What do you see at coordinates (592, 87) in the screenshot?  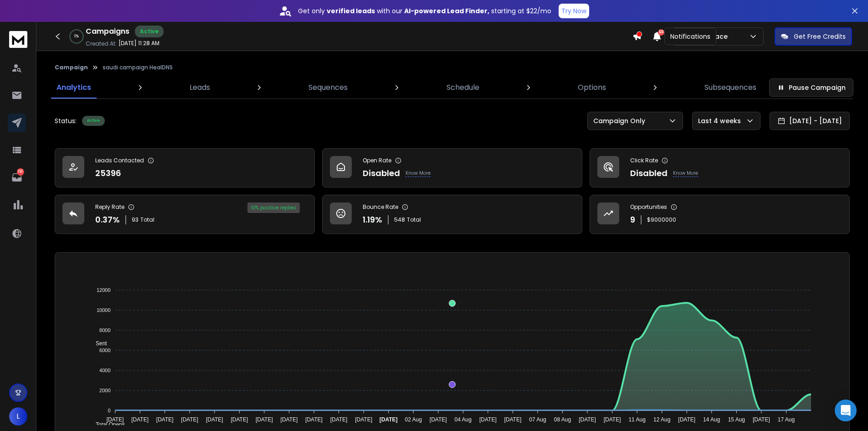 I see `p: Options` at bounding box center [592, 87].